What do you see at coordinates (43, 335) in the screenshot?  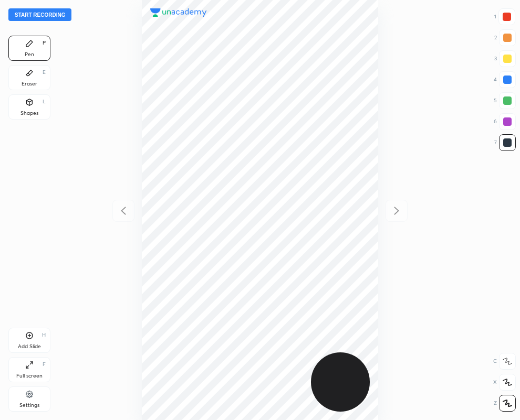 I see `div: H` at bounding box center [43, 335].